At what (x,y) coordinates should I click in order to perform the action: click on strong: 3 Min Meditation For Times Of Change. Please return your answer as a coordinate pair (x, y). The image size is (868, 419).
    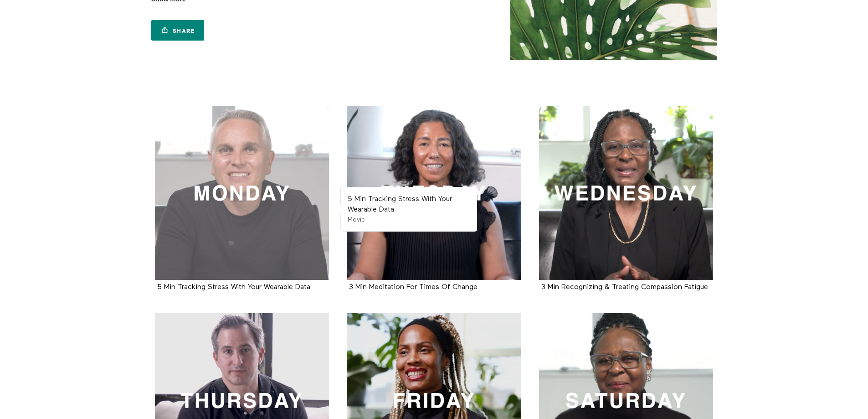
    Looking at the image, I should click on (413, 287).